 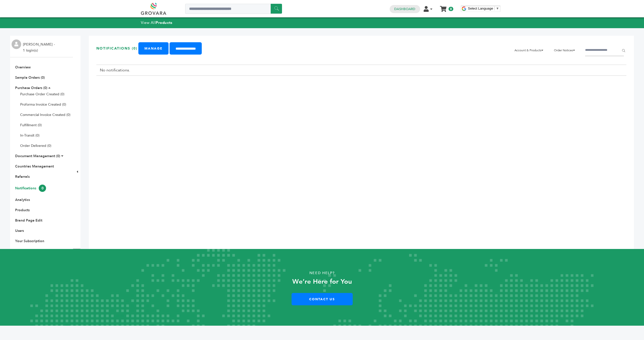 I want to click on input: Search a product or brand..., so click(x=233, y=9).